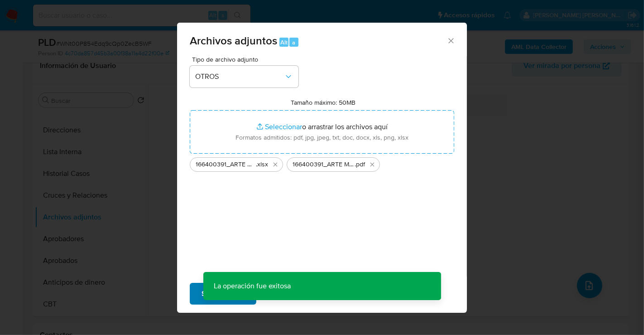  Describe the element at coordinates (223, 294) in the screenshot. I see `button: Subir archivo` at that location.